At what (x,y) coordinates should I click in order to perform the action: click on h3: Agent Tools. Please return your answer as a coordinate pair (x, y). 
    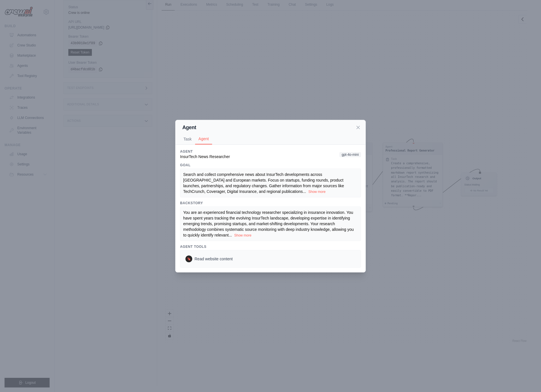
    Looking at the image, I should click on (270, 247).